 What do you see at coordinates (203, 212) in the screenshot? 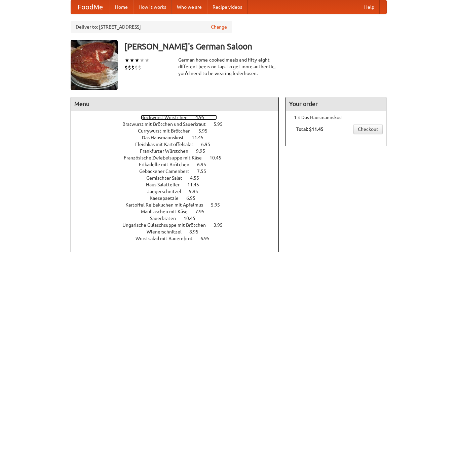
I see `span: 7.95` at bounding box center [203, 212].